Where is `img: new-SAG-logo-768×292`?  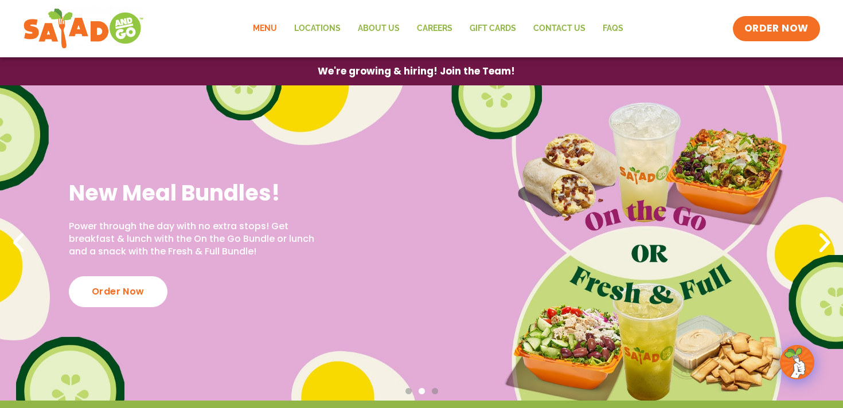 img: new-SAG-logo-768×292 is located at coordinates (83, 29).